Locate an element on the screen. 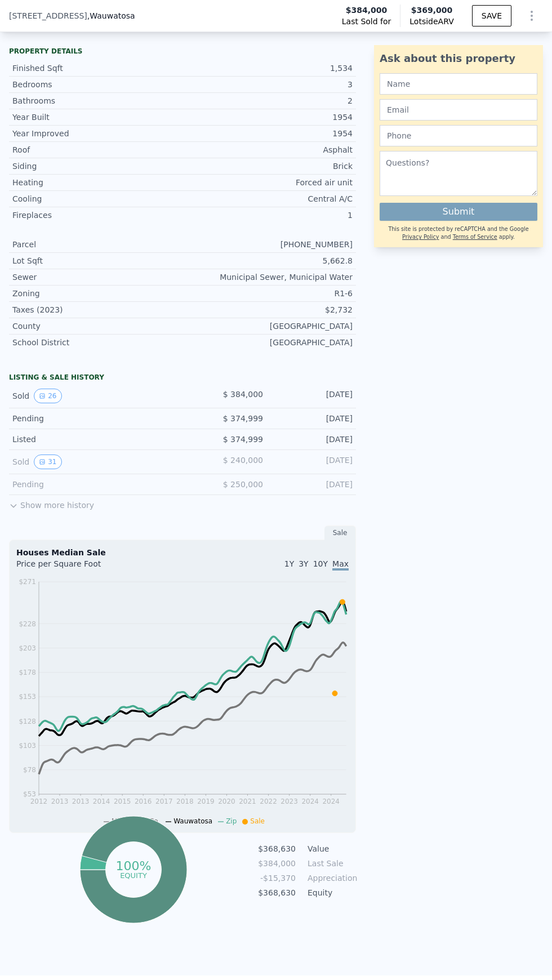 The height and width of the screenshot is (980, 552). a: Privacy Policy is located at coordinates (421, 237).